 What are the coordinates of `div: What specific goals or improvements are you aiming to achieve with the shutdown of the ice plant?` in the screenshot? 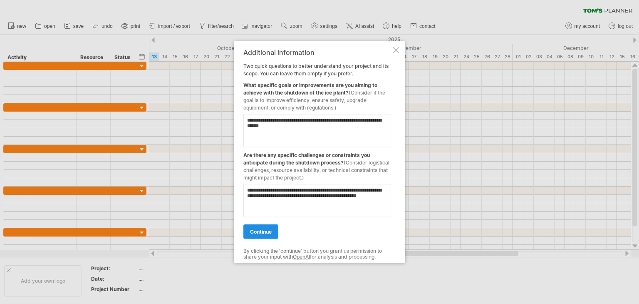 It's located at (317, 94).